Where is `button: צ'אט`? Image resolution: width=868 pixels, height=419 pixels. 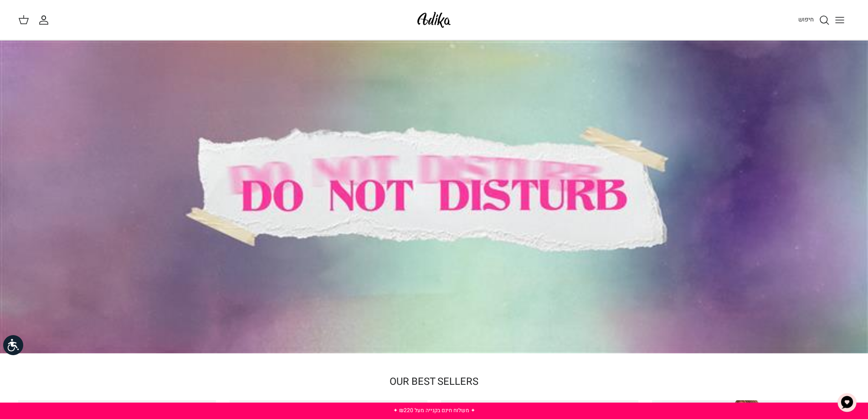
button: צ'אט is located at coordinates (847, 403).